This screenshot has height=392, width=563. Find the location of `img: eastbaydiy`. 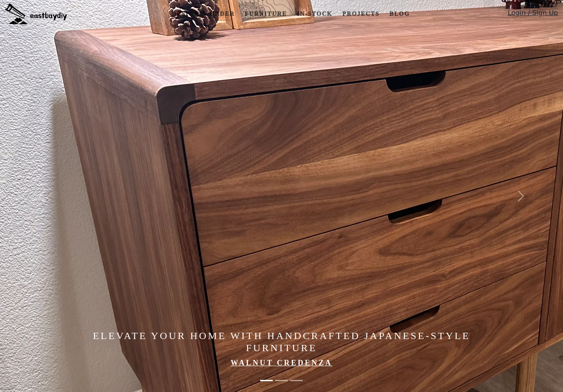

img: eastbaydiy is located at coordinates (36, 14).